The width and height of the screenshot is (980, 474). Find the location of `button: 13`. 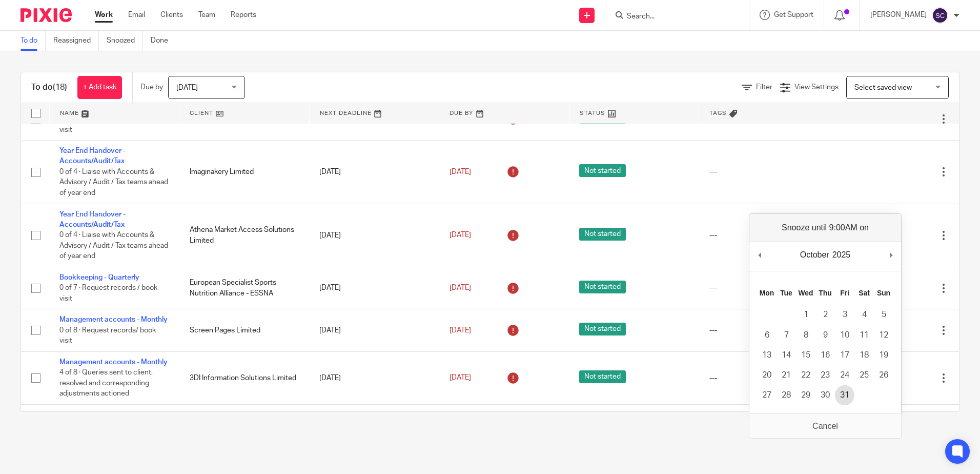

button: 13 is located at coordinates (767, 355).